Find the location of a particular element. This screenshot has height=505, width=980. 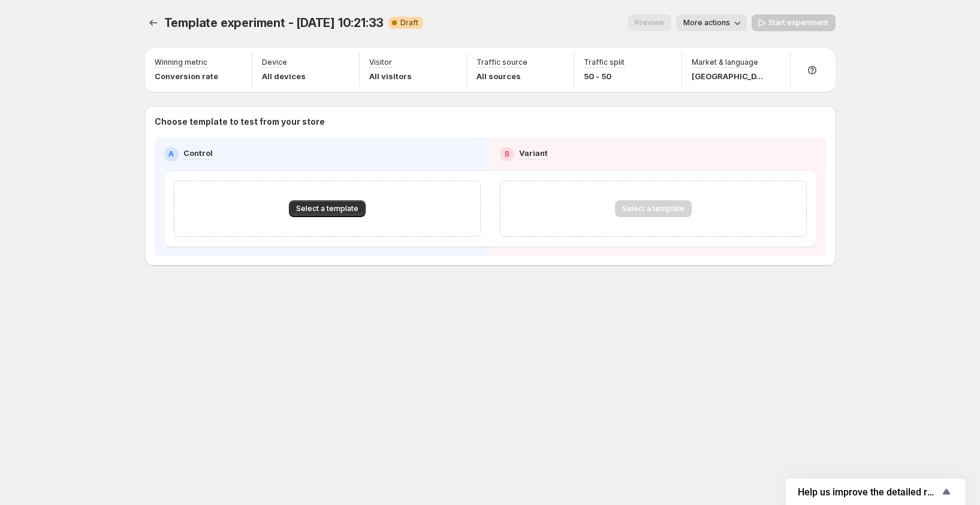

h2: B is located at coordinates (507, 154).